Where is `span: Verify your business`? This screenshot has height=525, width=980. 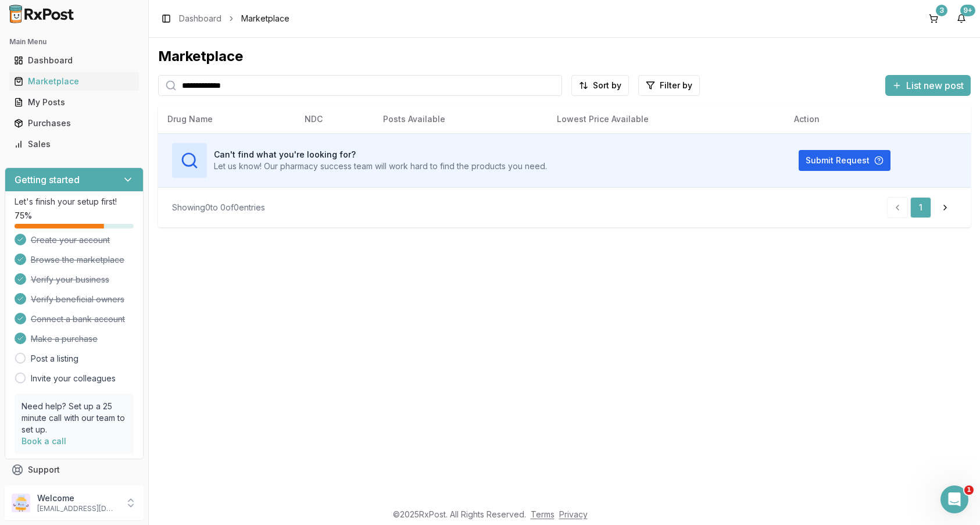 span: Verify your business is located at coordinates (70, 279).